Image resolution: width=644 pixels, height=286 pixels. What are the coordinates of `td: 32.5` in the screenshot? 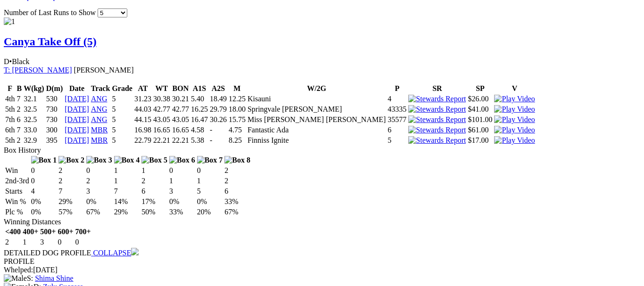 It's located at (34, 120).